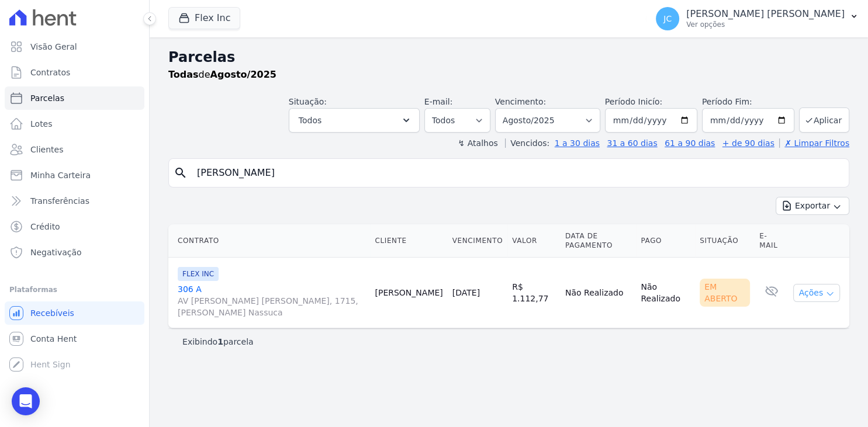 The image size is (868, 427). I want to click on span: Minha Carteira, so click(60, 175).